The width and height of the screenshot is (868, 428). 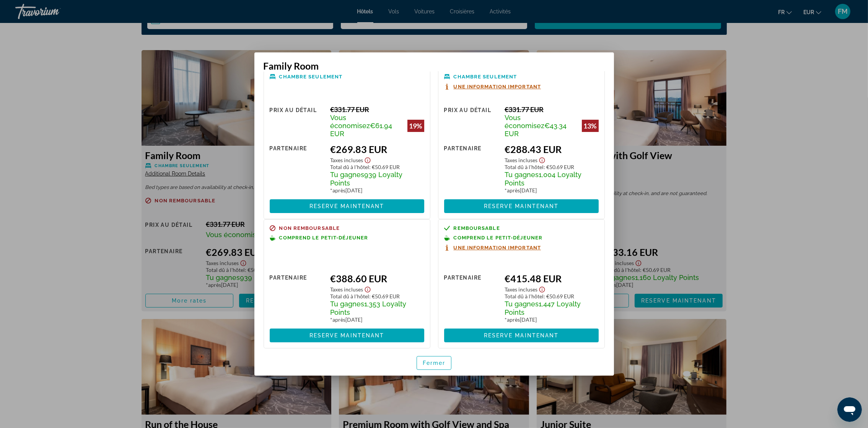 I want to click on span: 1,353 Loyalty Points, so click(x=368, y=308).